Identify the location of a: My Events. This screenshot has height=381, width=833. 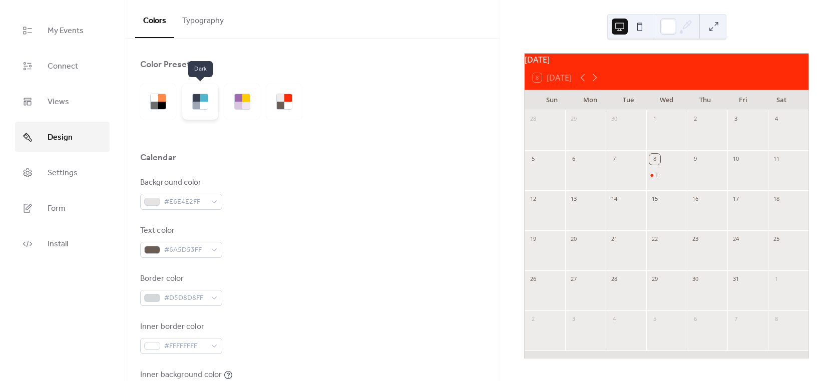
(62, 30).